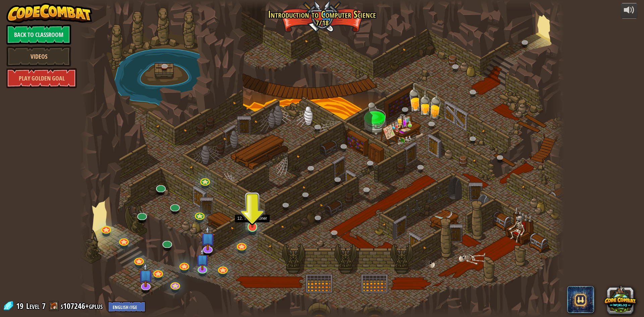 The width and height of the screenshot is (644, 317). What do you see at coordinates (38, 56) in the screenshot?
I see `a: Videos` at bounding box center [38, 56].